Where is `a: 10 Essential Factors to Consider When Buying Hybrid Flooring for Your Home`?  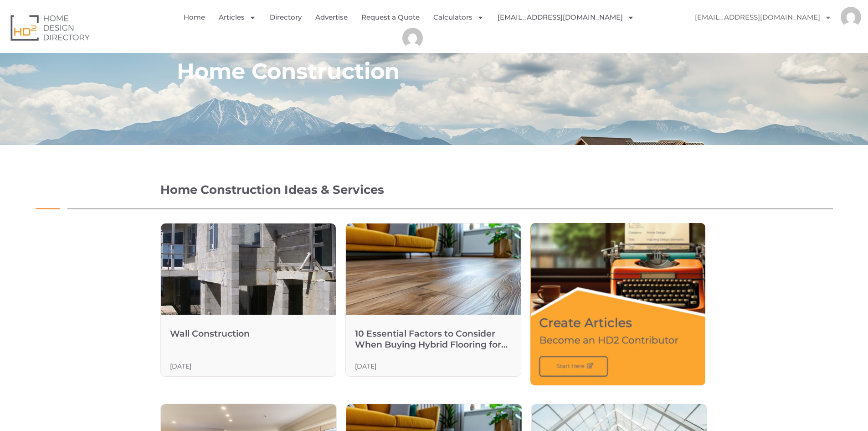
a: 10 Essential Factors to Consider When Buying Hybrid Flooring for Your Home is located at coordinates (431, 344).